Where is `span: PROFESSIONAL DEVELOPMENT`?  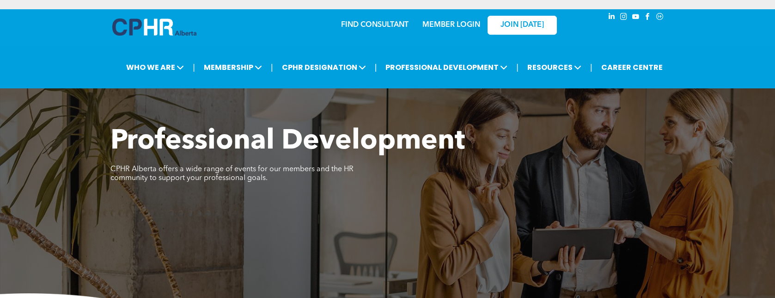
span: PROFESSIONAL DEVELOPMENT is located at coordinates (446, 67).